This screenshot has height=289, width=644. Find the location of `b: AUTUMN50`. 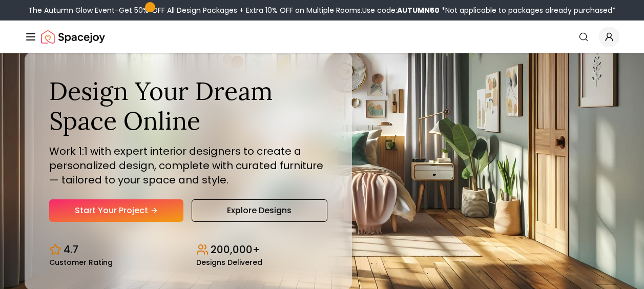

b: AUTUMN50 is located at coordinates (418, 10).